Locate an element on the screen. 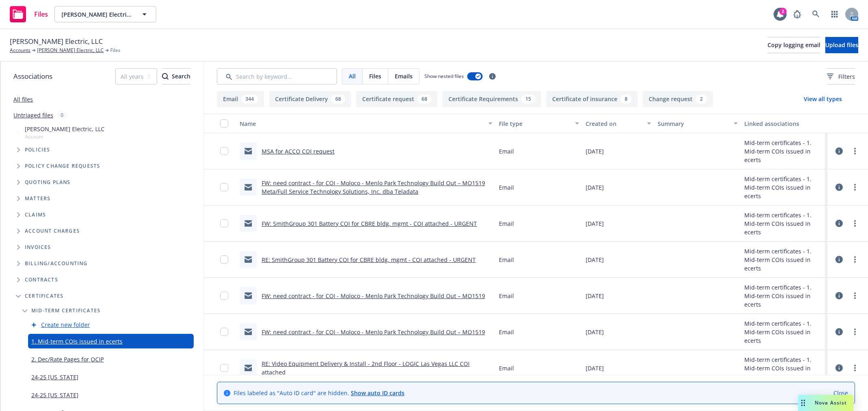  button: Change request is located at coordinates (677, 99).